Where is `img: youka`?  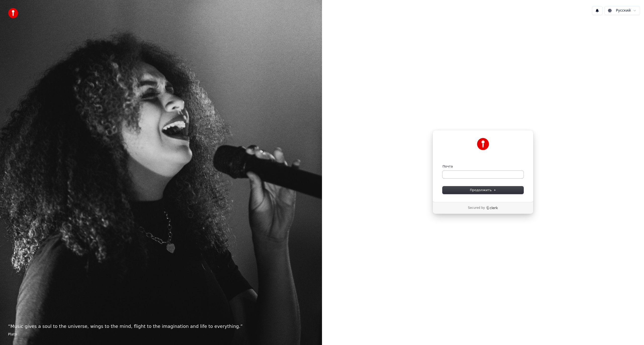
img: youka is located at coordinates (13, 13).